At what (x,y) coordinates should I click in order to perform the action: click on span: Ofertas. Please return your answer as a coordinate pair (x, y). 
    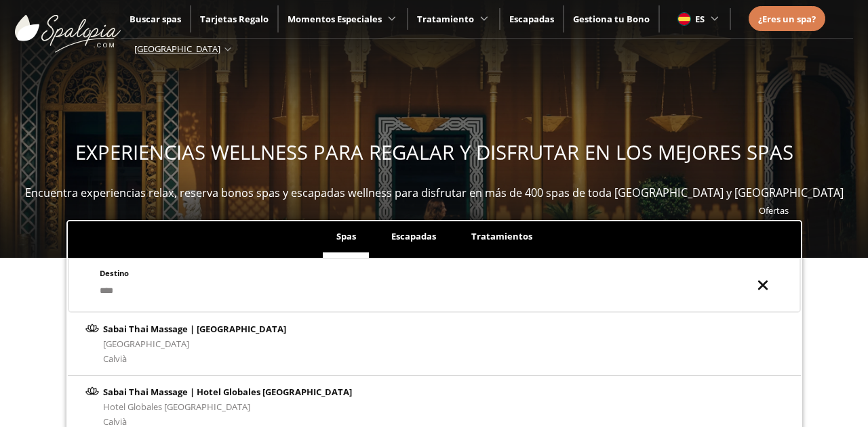
    Looking at the image, I should click on (773, 210).